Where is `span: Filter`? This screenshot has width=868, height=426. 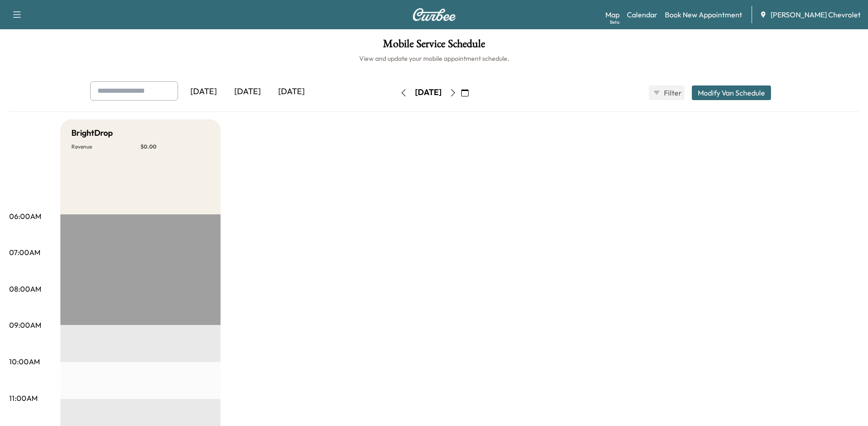
span: Filter is located at coordinates (672, 93).